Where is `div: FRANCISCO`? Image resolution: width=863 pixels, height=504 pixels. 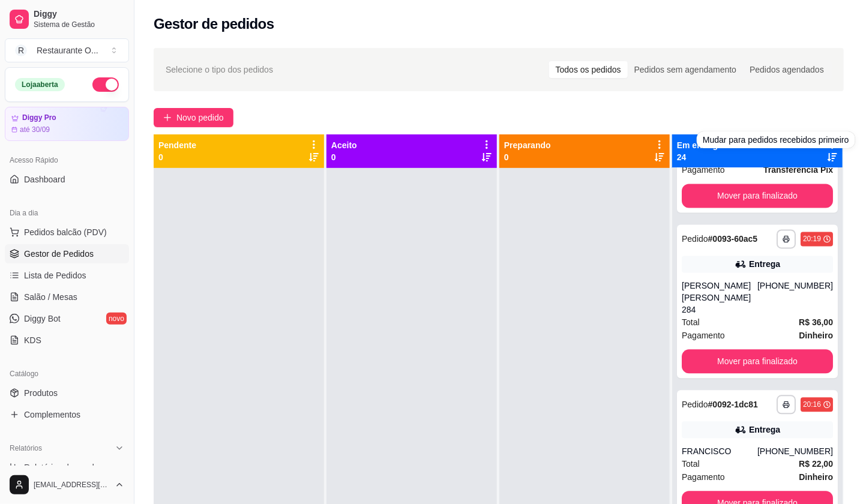 div: FRANCISCO is located at coordinates (720, 452).